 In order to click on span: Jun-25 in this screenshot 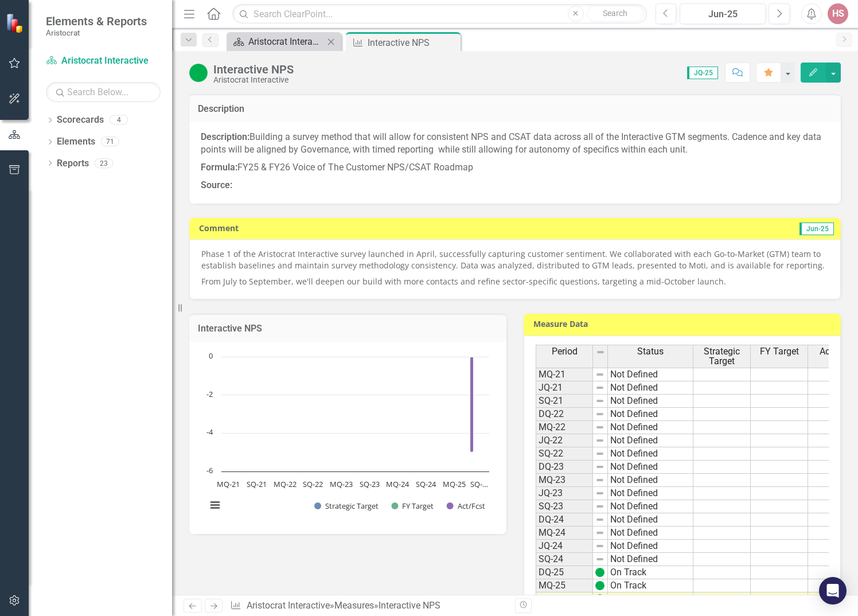, I will do `click(817, 229)`.